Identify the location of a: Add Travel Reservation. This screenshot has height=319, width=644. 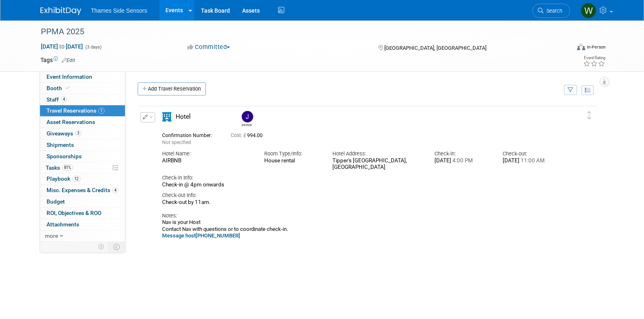
(171, 89).